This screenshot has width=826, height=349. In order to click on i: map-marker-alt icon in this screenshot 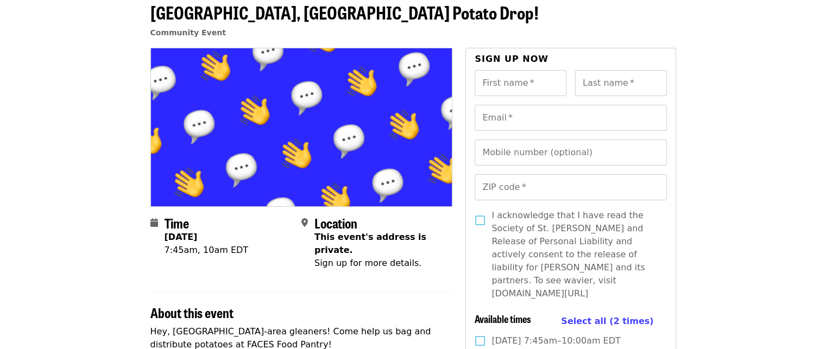, I will do `click(305, 223)`.